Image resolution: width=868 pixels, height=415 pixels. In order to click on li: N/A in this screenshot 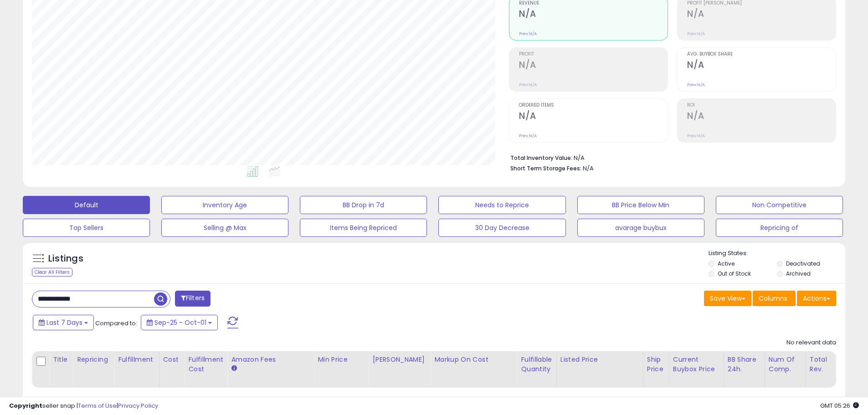, I will do `click(670, 157)`.